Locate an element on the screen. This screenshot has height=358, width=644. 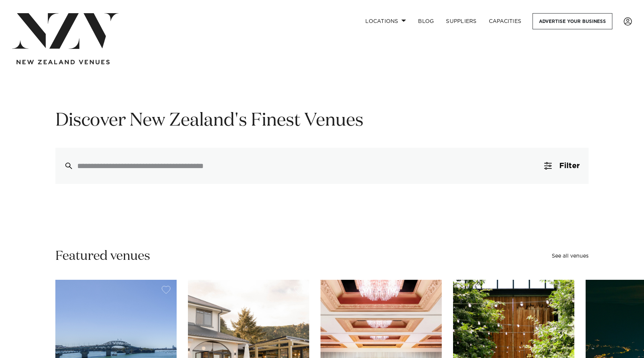
img: new-zealand-venues-text.png is located at coordinates (63, 62).